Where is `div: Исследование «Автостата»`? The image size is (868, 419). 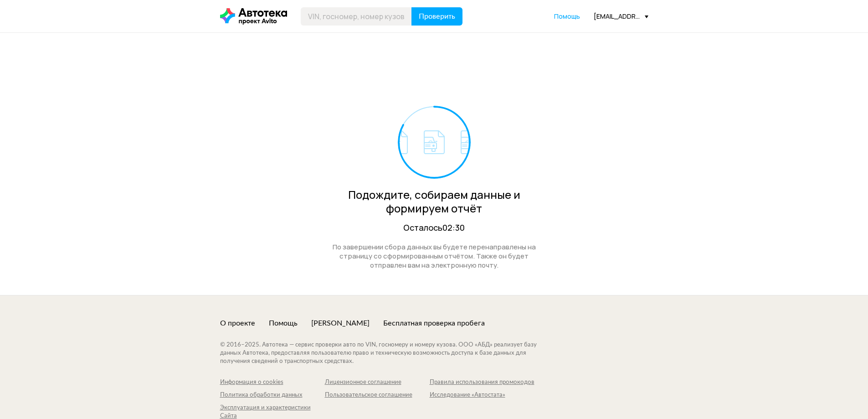 div: Исследование «Автостата» is located at coordinates (482, 395).